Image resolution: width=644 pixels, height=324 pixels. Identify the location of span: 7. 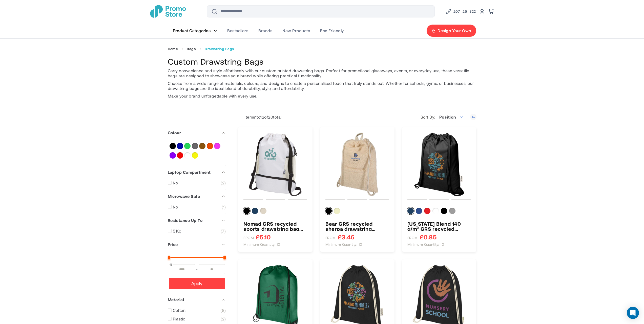
(223, 231).